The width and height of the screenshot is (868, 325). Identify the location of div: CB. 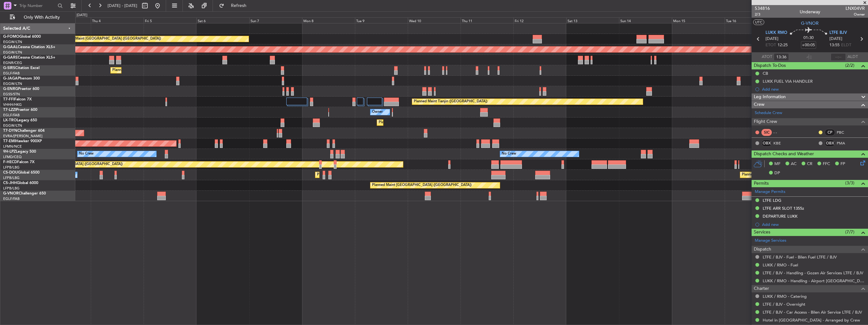
(765, 73).